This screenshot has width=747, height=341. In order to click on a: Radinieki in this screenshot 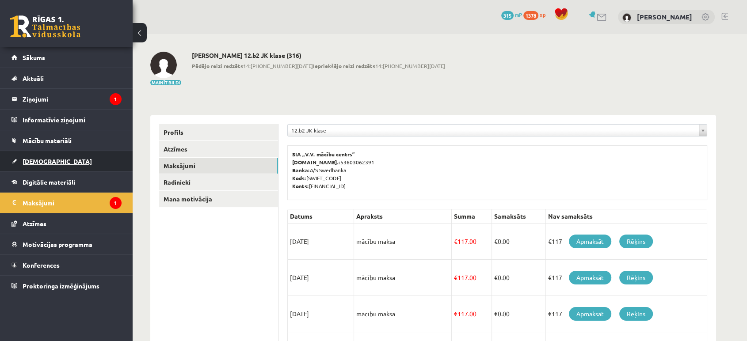, I will do `click(218, 182)`.